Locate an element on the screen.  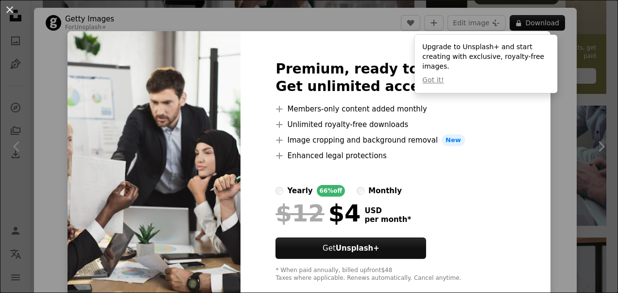
li: Enhanced legal protections is located at coordinates (395, 156).